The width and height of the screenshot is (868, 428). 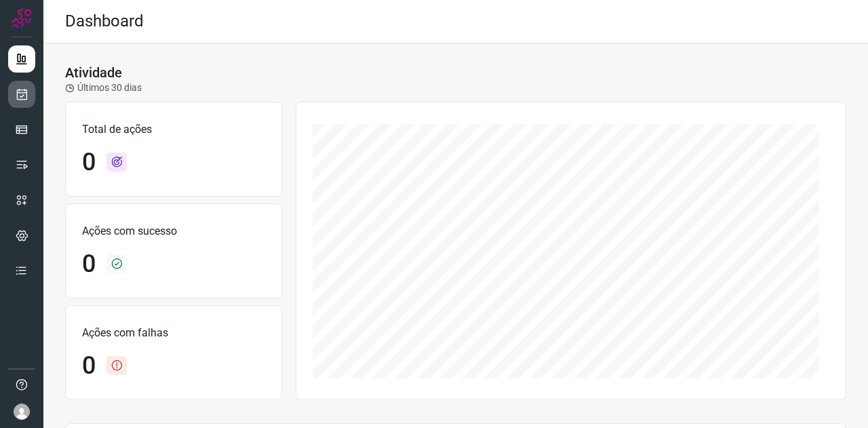 What do you see at coordinates (174, 130) in the screenshot?
I see `p: Total de ações` at bounding box center [174, 130].